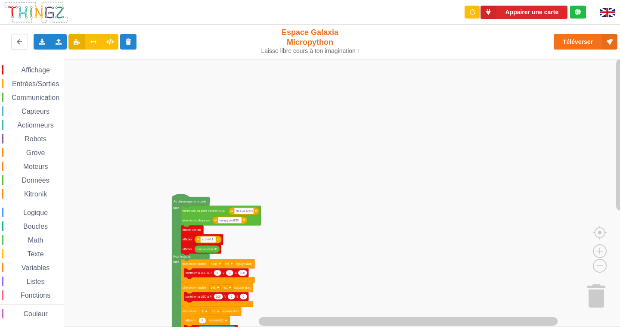 The height and width of the screenshot is (333, 620). What do you see at coordinates (214, 264) in the screenshot?
I see `text: haut` at bounding box center [214, 264].